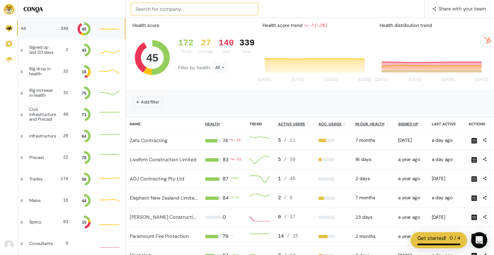 The image size is (494, 255). Describe the element at coordinates (237, 141) in the screenshot. I see `div: -14` at that location.